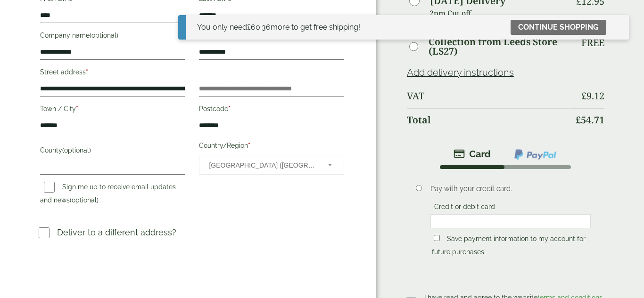 The image size is (644, 298). Describe the element at coordinates (271, 110) in the screenshot. I see `label: Postcode` at that location.